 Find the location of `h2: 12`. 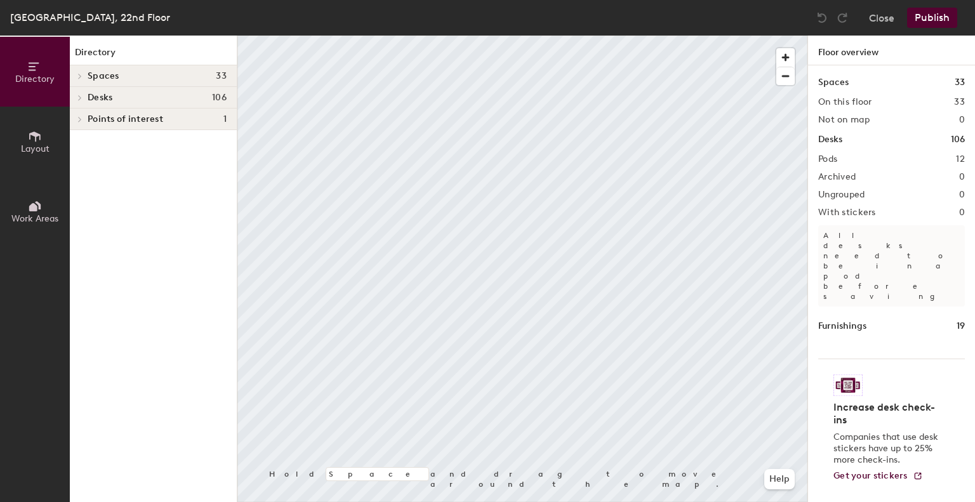

h2: 12 is located at coordinates (960, 159).